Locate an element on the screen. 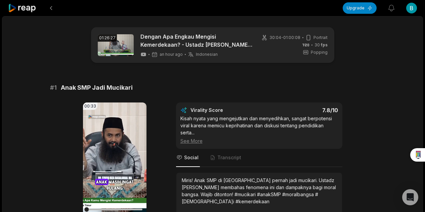 This screenshot has width=425, height=212. div: Kisah nyata yang mengejutkan dan menyedihkan, sangat berpotensi viral karena memicu keprihatinan ... is located at coordinates (259, 130).